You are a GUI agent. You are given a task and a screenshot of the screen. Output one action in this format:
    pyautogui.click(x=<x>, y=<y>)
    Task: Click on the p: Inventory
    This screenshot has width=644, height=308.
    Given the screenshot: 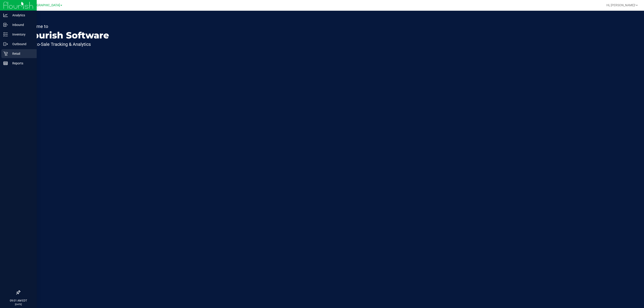 What is the action you would take?
    pyautogui.click(x=21, y=34)
    